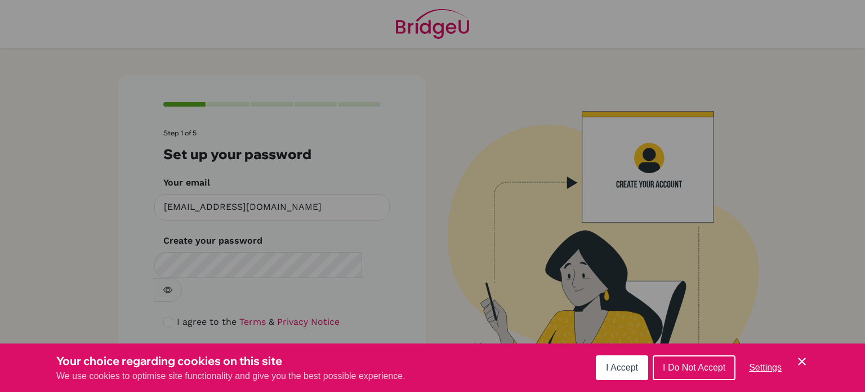  I want to click on span: I Do Not Accept, so click(694, 367).